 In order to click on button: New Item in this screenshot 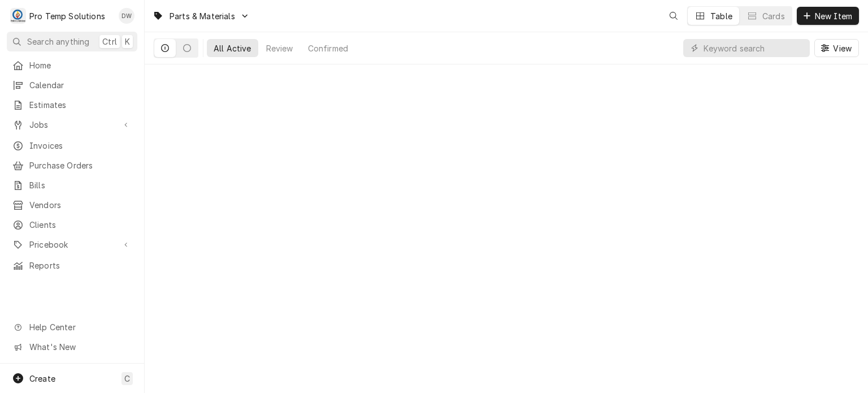, I will do `click(828, 16)`.